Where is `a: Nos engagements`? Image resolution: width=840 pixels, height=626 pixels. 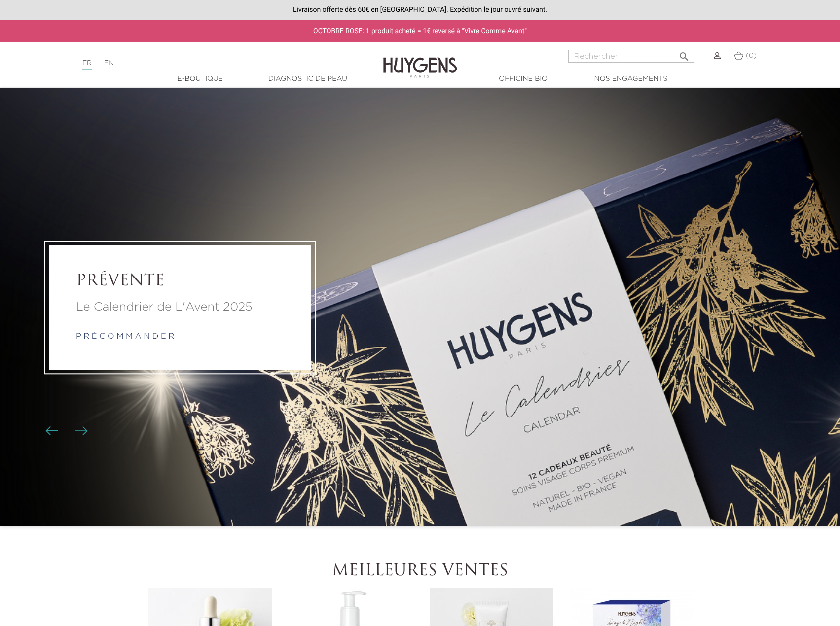 a: Nos engagements is located at coordinates (631, 79).